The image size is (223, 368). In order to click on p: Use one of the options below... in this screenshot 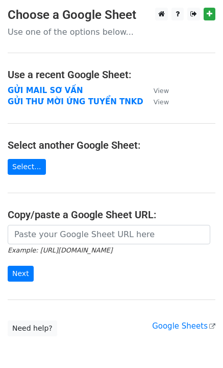, I will do `click(111, 32)`.